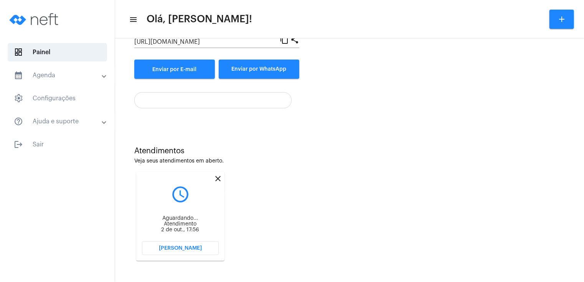 This screenshot has width=584, height=282. Describe the element at coordinates (58, 121) in the screenshot. I see `mat-panel-title: Ajuda e suporte` at that location.